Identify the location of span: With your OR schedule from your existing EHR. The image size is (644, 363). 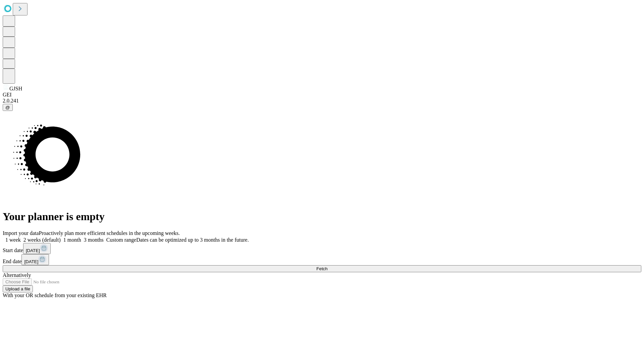
(55, 295).